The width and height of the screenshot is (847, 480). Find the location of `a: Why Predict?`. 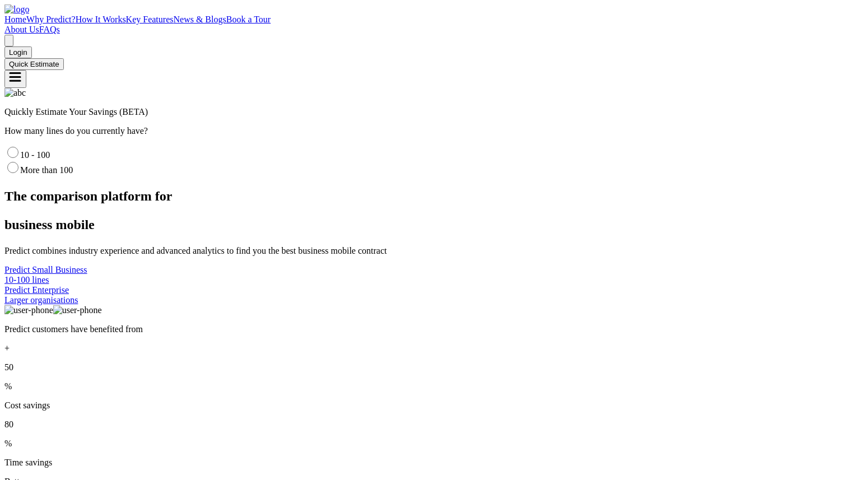

a: Why Predict? is located at coordinates (51, 19).